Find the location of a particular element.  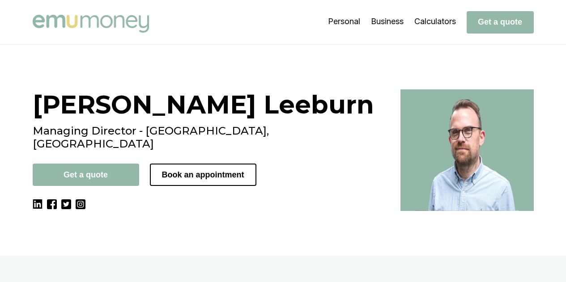

img: Twitter is located at coordinates (66, 204).